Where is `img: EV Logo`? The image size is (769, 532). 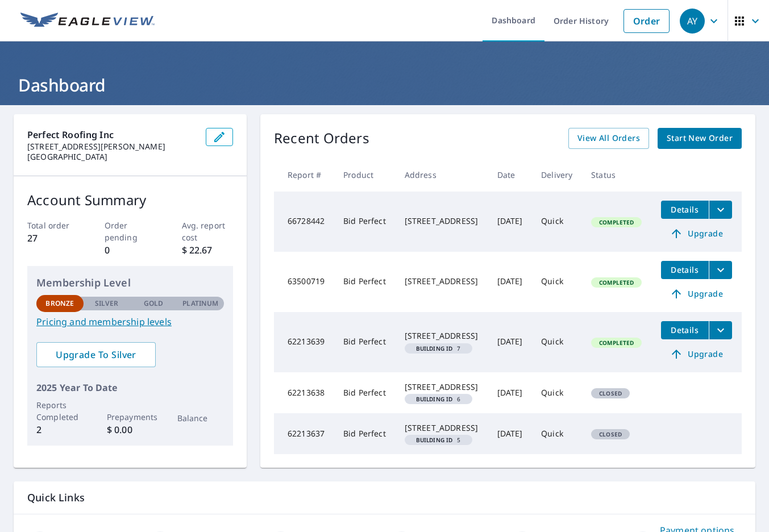 img: EV Logo is located at coordinates (87, 21).